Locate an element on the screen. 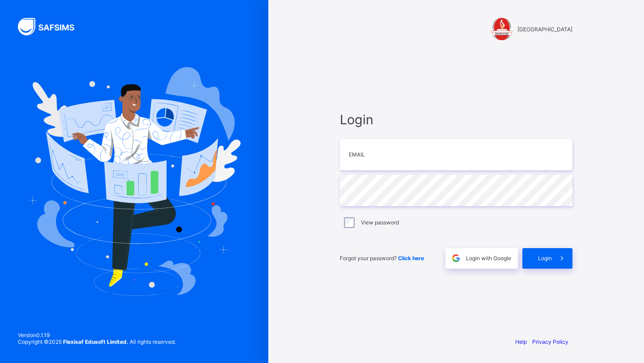 The height and width of the screenshot is (363, 644). img: SAFSIMS Logo is located at coordinates (51, 26).